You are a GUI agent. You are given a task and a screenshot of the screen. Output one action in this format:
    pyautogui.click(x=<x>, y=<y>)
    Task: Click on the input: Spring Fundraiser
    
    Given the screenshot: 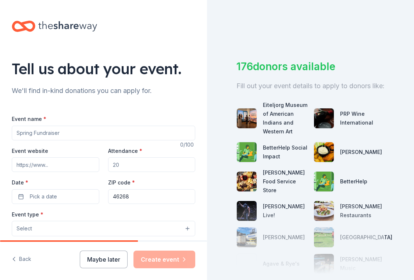 What is the action you would take?
    pyautogui.click(x=103, y=133)
    